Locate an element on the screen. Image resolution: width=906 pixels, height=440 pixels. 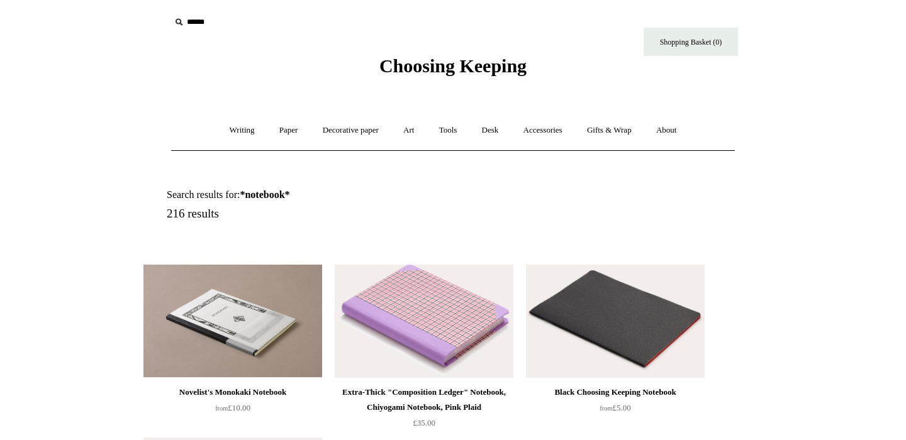
span: £5.00 is located at coordinates (615, 408).